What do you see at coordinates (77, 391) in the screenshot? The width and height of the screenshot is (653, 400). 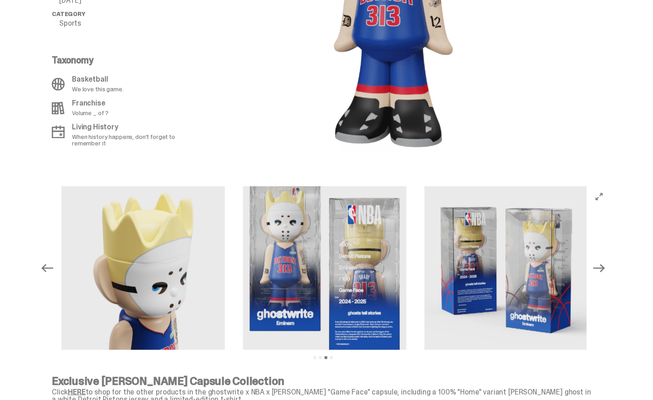 I see `a: HERE` at bounding box center [77, 391].